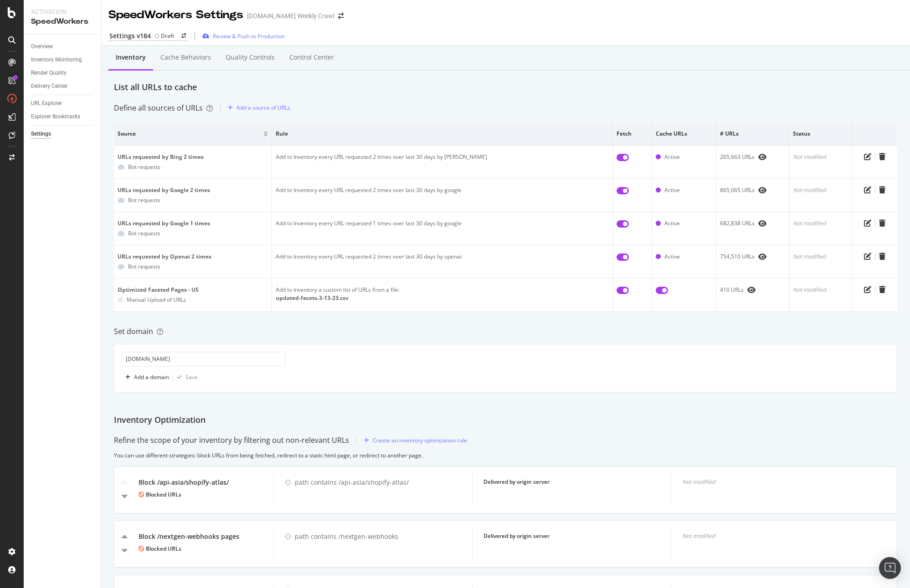  Describe the element at coordinates (185, 57) in the screenshot. I see `div: Cache behaviors` at that location.